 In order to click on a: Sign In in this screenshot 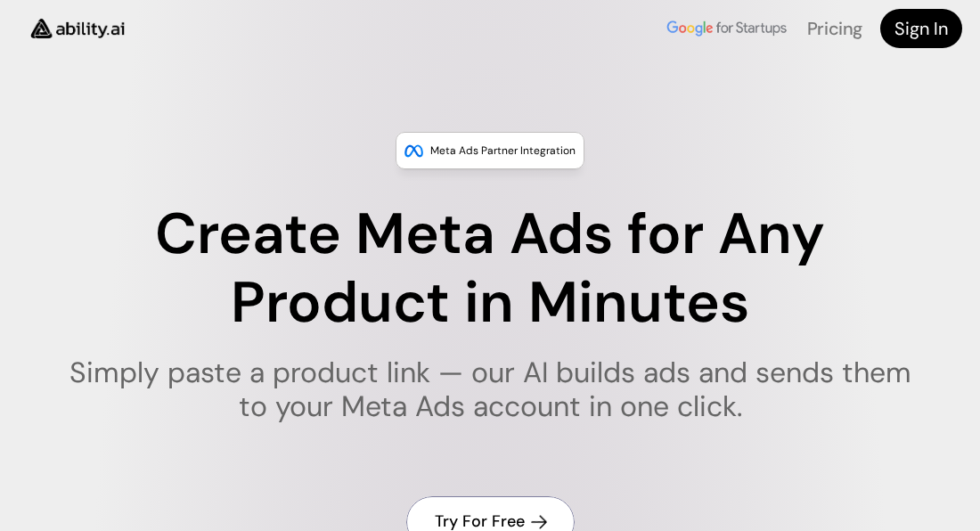, I will do `click(921, 29)`.